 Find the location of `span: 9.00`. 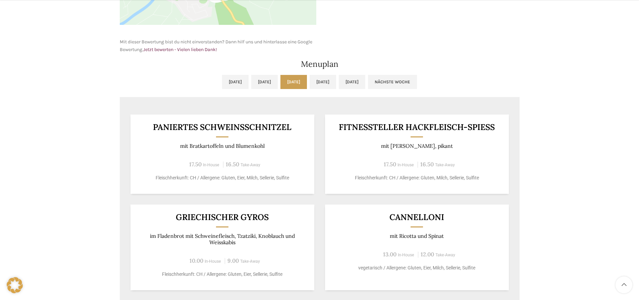

span: 9.00 is located at coordinates (233, 260).